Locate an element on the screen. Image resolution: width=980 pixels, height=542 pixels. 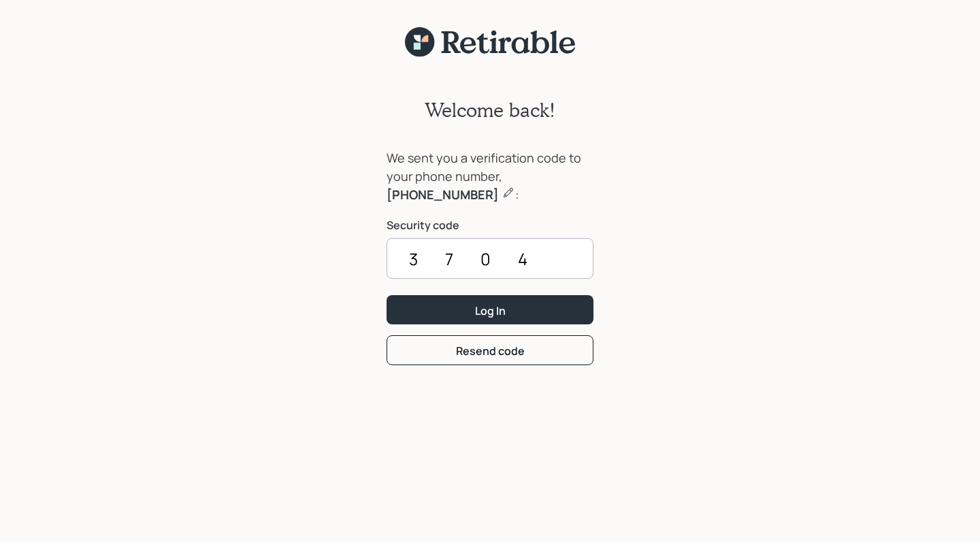
button: Resend code is located at coordinates (490, 349).